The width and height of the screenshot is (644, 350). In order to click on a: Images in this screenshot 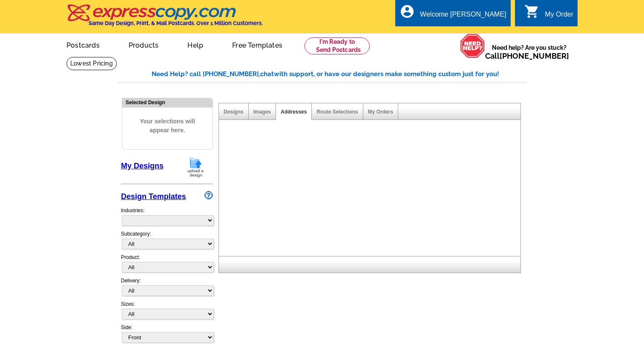, I will do `click(262, 112)`.